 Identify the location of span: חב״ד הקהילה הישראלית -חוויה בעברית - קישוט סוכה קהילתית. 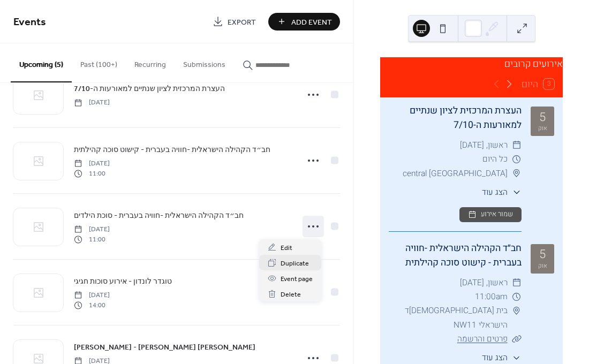
(172, 150).